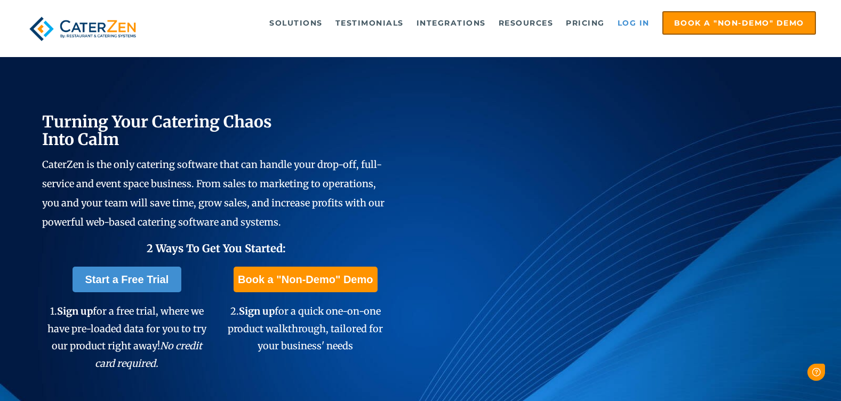 The height and width of the screenshot is (401, 841). I want to click on em: No credit card required., so click(148, 354).